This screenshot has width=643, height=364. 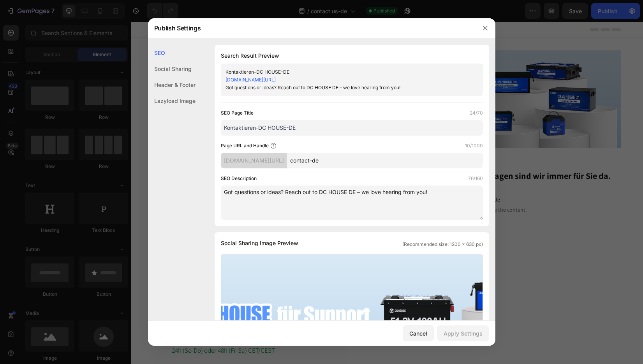 I want to click on span: Publish the page to see the content., so click(x=353, y=188).